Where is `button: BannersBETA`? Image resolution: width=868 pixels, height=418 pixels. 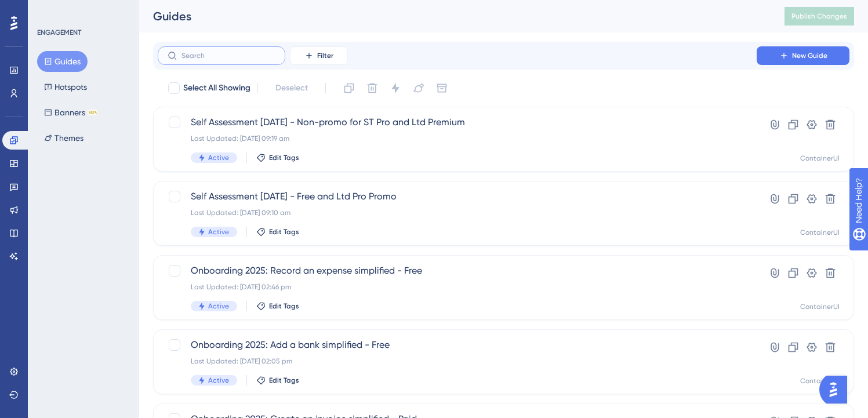 button: BannersBETA is located at coordinates (70, 113).